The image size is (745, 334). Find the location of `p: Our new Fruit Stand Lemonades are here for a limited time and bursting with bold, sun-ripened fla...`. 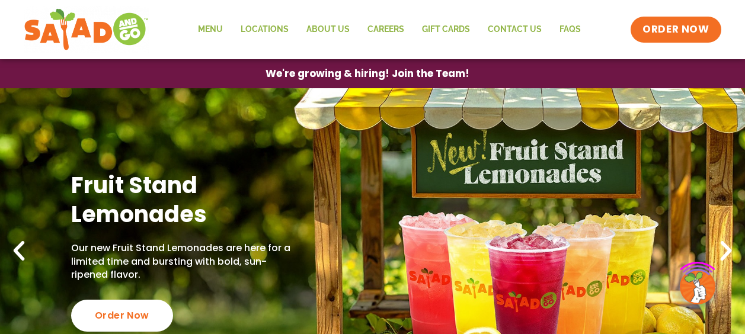

p: Our new Fruit Stand Lemonades are here for a limited time and bursting with bold, sun-ripened fla... is located at coordinates (182, 261).